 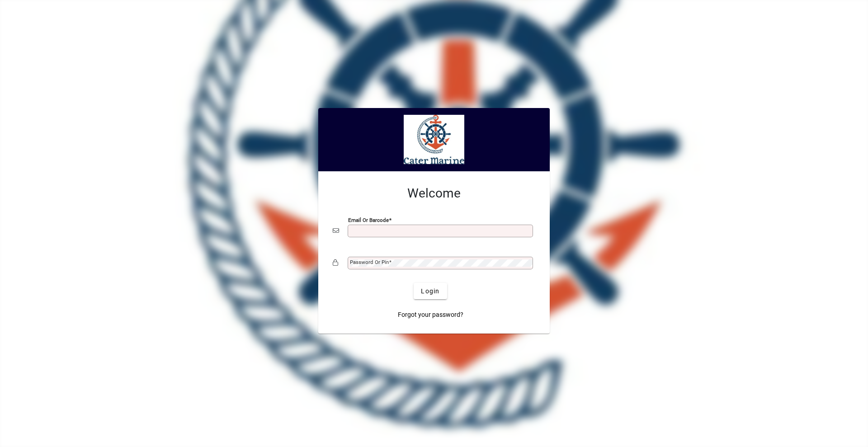 What do you see at coordinates (434, 194) in the screenshot?
I see `h2: Welcome` at bounding box center [434, 194].